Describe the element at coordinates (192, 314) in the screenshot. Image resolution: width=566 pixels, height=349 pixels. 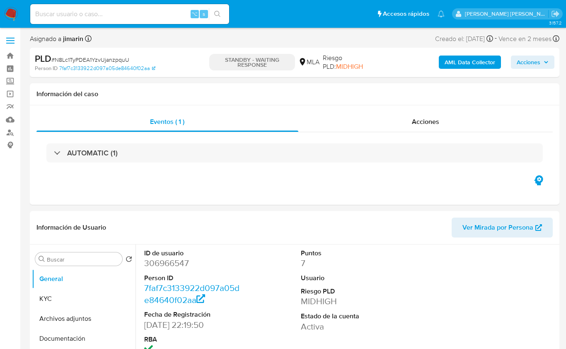
I see `dt: Fecha de Registración` at that location.